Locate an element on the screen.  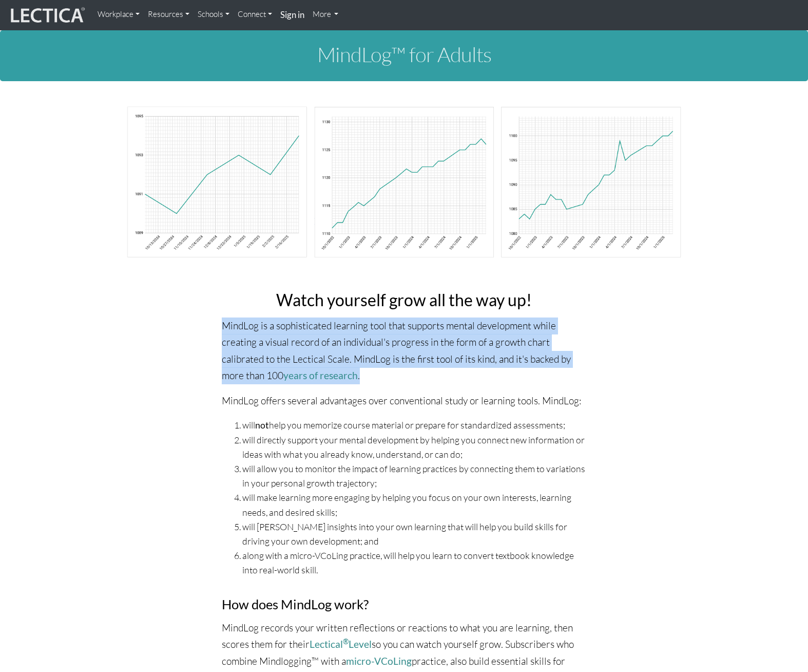
strong: Sign in is located at coordinates (293, 14).